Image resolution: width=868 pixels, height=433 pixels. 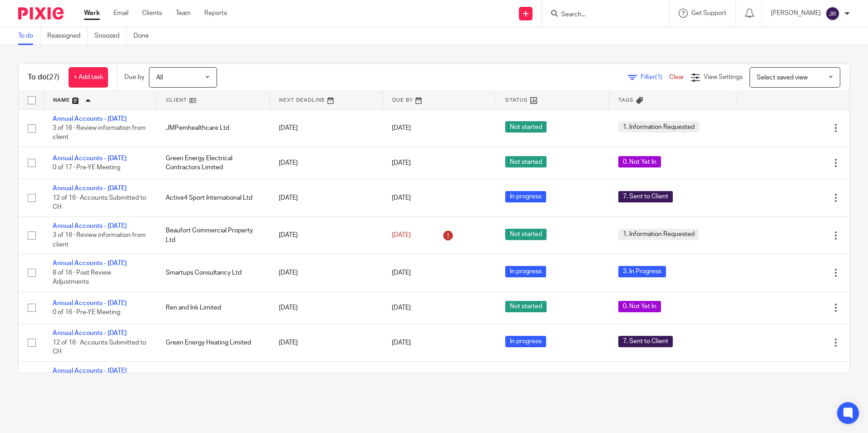 I want to click on a: Reports, so click(x=216, y=13).